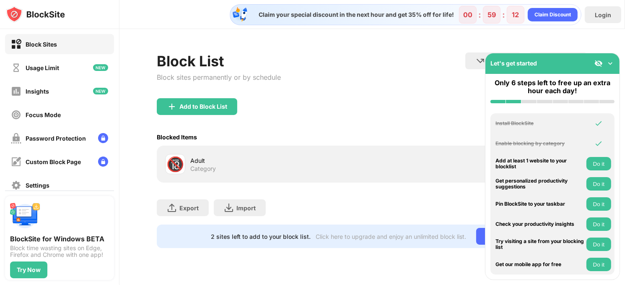 The image size is (625, 285). What do you see at coordinates (240, 15) in the screenshot?
I see `img: specialOfferDiscount.svg` at bounding box center [240, 15].